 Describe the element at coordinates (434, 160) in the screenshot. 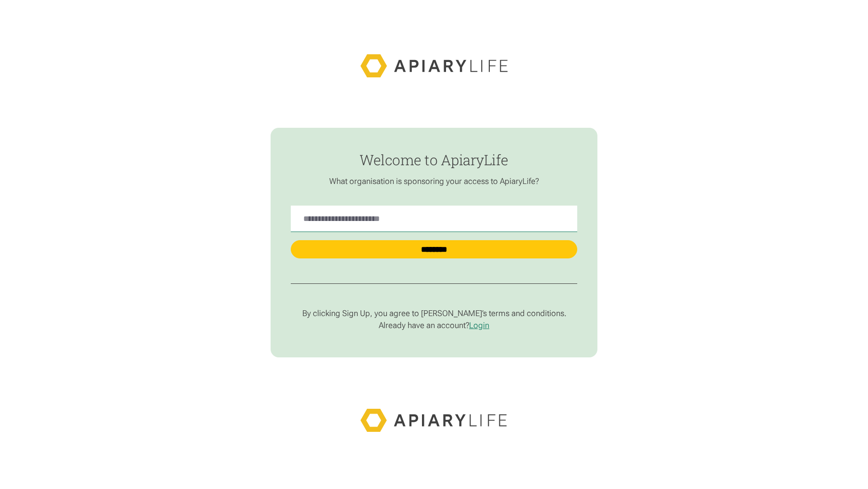

I see `h1: Welcome to ApiaryLife` at that location.